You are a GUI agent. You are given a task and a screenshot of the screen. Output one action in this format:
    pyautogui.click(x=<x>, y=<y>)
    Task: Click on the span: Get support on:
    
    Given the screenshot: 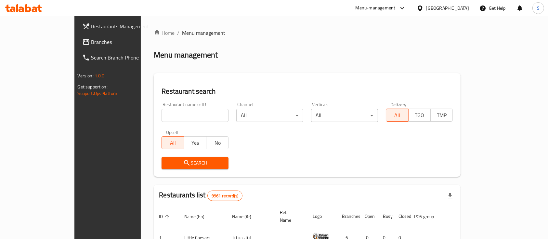 What is the action you would take?
    pyautogui.click(x=93, y=87)
    